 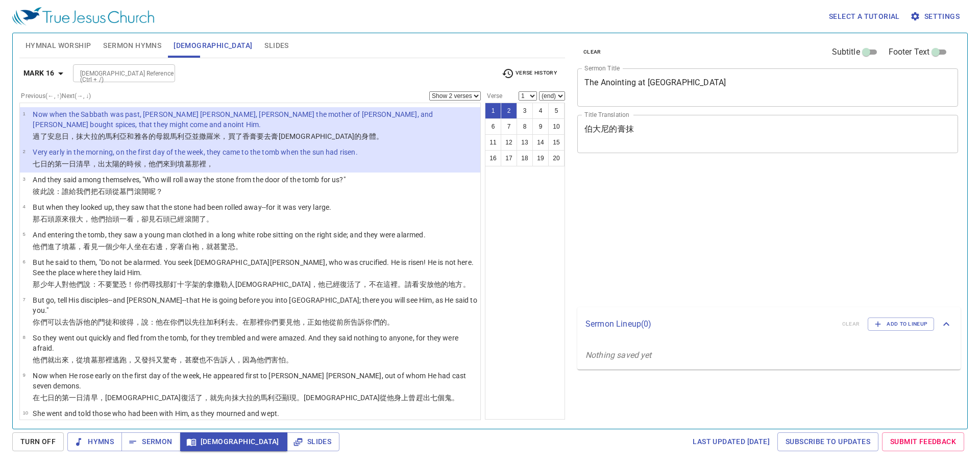 What do you see at coordinates (827, 441) in the screenshot?
I see `a: Subscribe to Updates` at bounding box center [827, 441].